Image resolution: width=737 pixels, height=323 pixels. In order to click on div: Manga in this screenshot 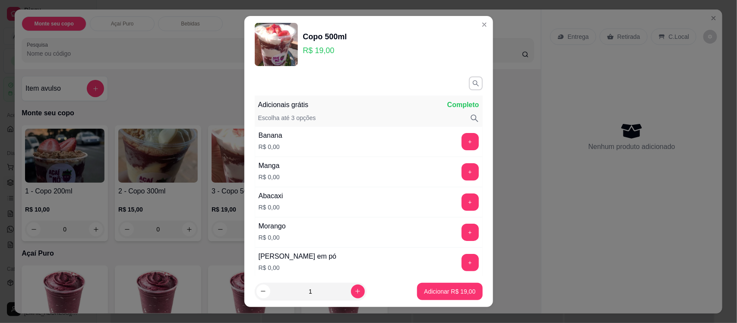, I will do `click(269, 166)`.